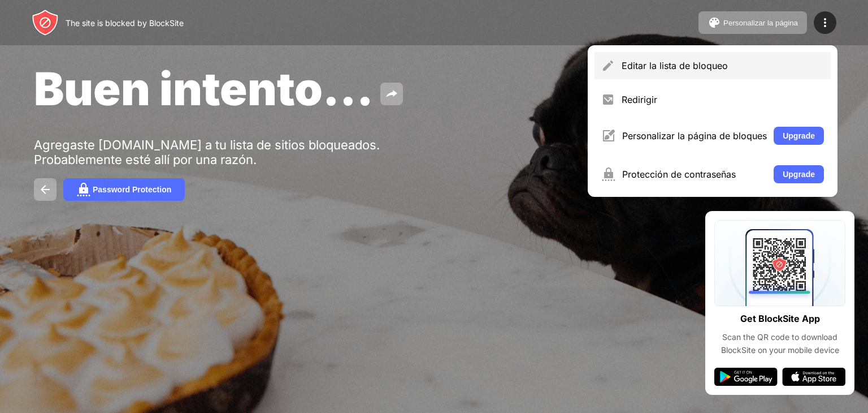 This screenshot has width=868, height=413. Describe the element at coordinates (46, 190) in the screenshot. I see `img: back.svg` at that location.